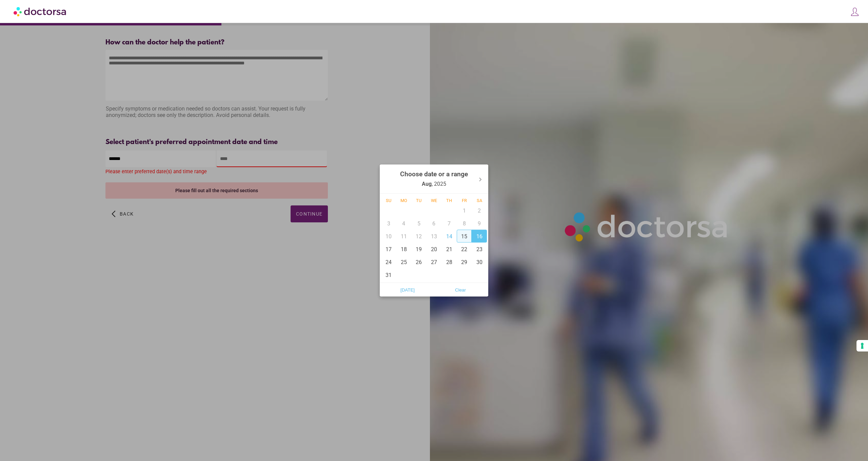 Image resolution: width=868 pixels, height=461 pixels. Describe the element at coordinates (479, 237) in the screenshot. I see `div: 16` at that location.